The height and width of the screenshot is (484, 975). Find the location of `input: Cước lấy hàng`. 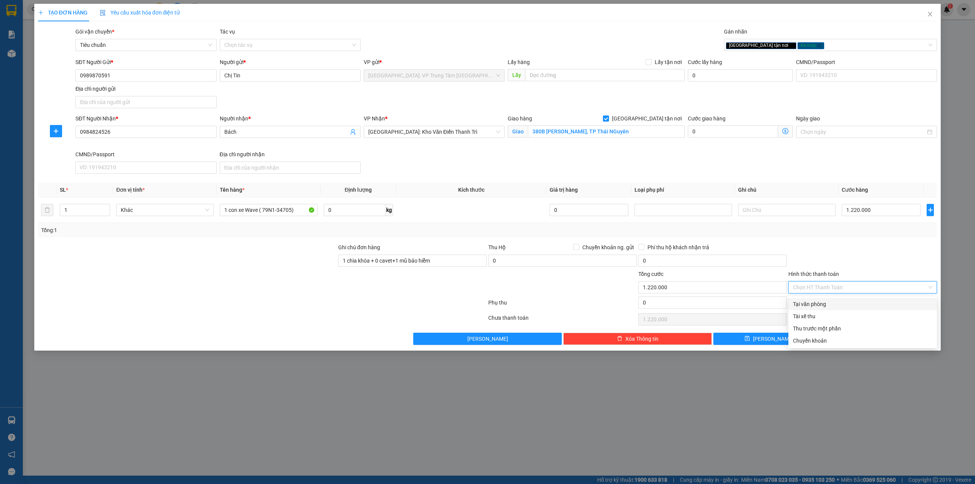

input: Cước lấy hàng is located at coordinates (741, 75).